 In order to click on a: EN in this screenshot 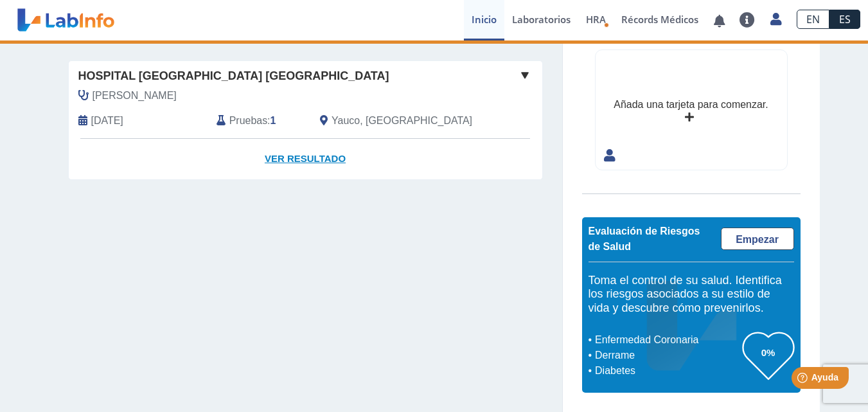, I will do `click(813, 20)`.